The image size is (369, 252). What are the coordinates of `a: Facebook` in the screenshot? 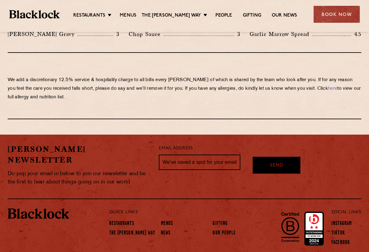 It's located at (340, 243).